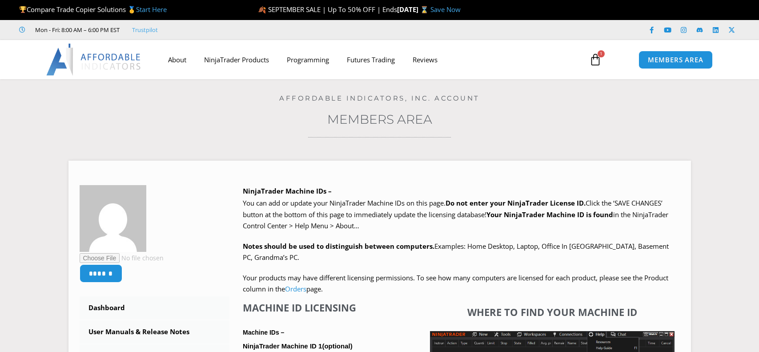 The width and height of the screenshot is (759, 352). Describe the element at coordinates (76, 30) in the screenshot. I see `span: Mon - Fri: 8:00 AM – 6:00 PM EST` at that location.